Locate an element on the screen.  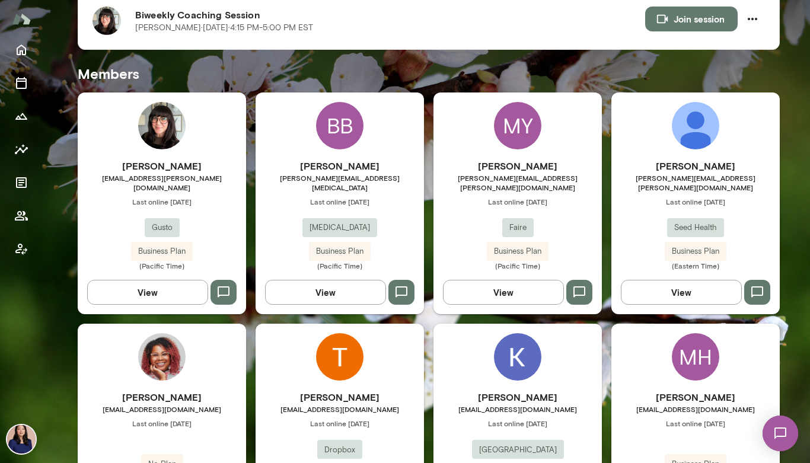
button: Client app is located at coordinates (21, 249).